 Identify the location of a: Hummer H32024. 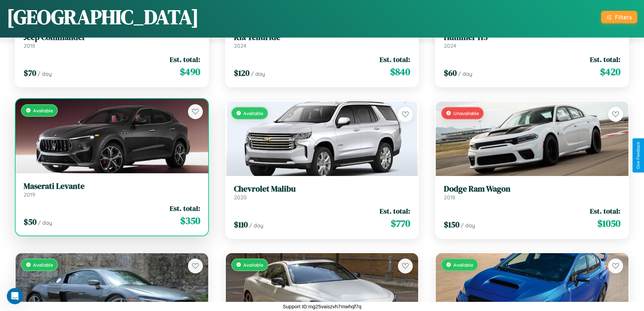
(532, 41).